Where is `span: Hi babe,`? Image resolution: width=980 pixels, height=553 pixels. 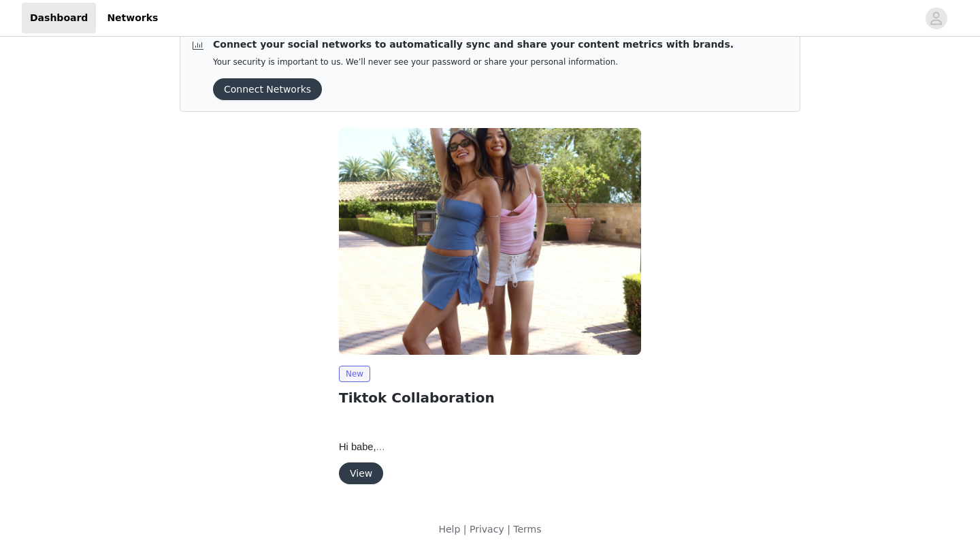 span: Hi babe, is located at coordinates (362, 446).